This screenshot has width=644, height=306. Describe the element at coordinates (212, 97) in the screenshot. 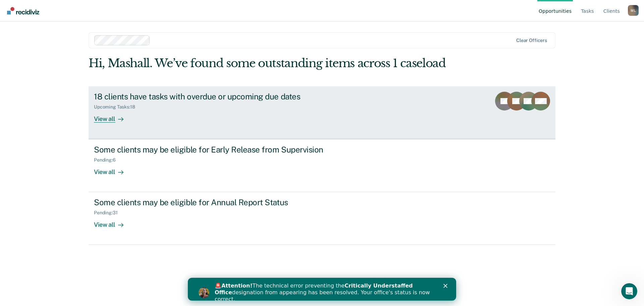

I see `div: 18 clients have tasks with overdue or upcoming due dates` at that location.